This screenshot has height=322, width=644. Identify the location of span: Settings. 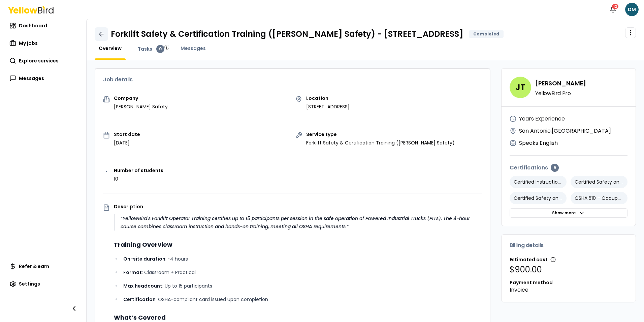
(29, 284).